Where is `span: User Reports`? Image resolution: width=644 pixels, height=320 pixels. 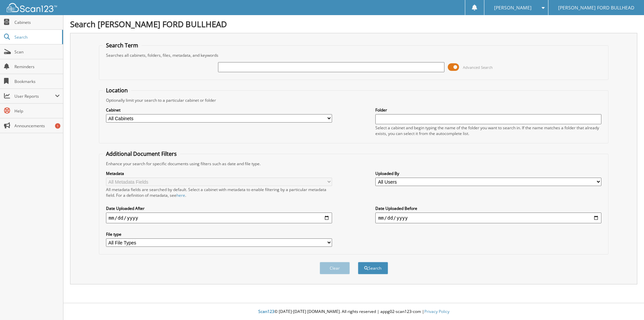
span: User Reports is located at coordinates (34, 96).